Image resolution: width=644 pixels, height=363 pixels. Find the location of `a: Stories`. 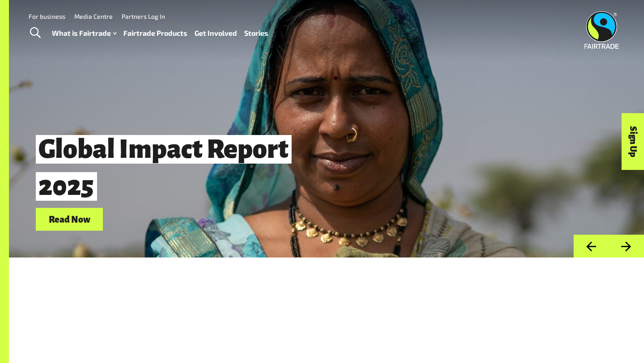

a: Stories is located at coordinates (256, 33).